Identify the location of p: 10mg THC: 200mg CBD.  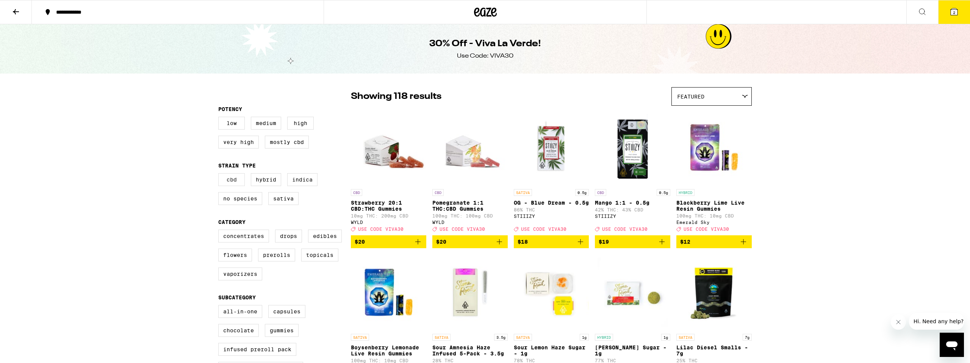
(388, 216).